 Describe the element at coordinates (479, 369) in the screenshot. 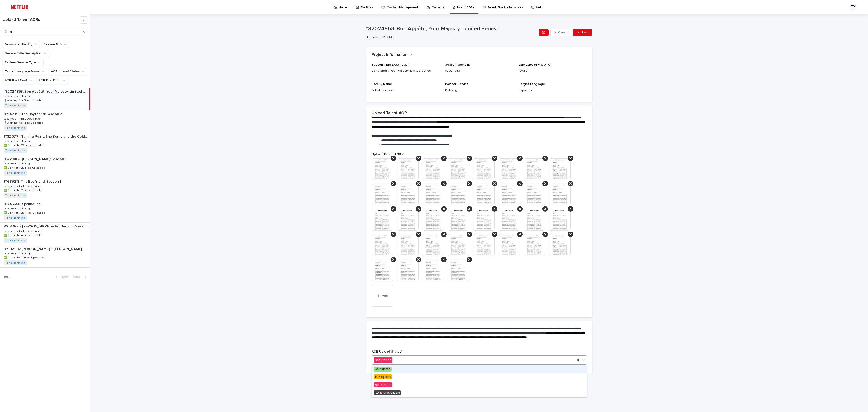

I see `div: Completed` at that location.